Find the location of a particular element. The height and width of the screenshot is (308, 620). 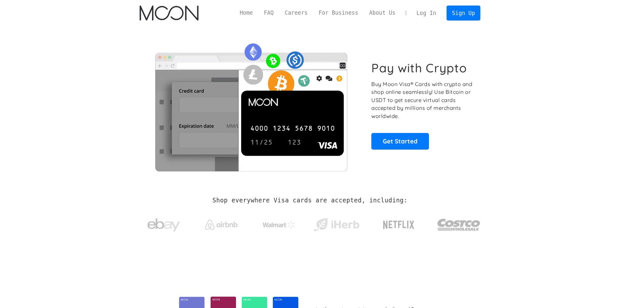

p: Buy Moon Visa® Cards with crypto and shop online seamlessly! Use Bitcoin or USDT to get secure vi... is located at coordinates (422, 100).